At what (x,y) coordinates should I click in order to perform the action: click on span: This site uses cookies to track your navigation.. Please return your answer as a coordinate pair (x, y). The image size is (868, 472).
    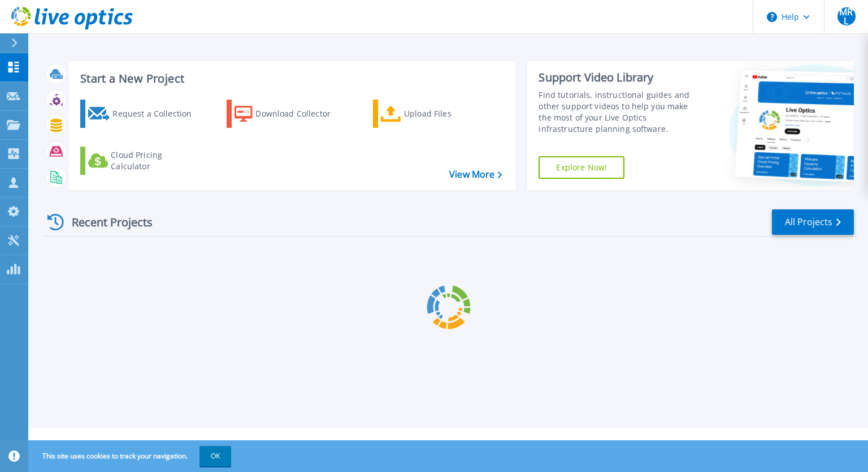
    Looking at the image, I should click on (131, 456).